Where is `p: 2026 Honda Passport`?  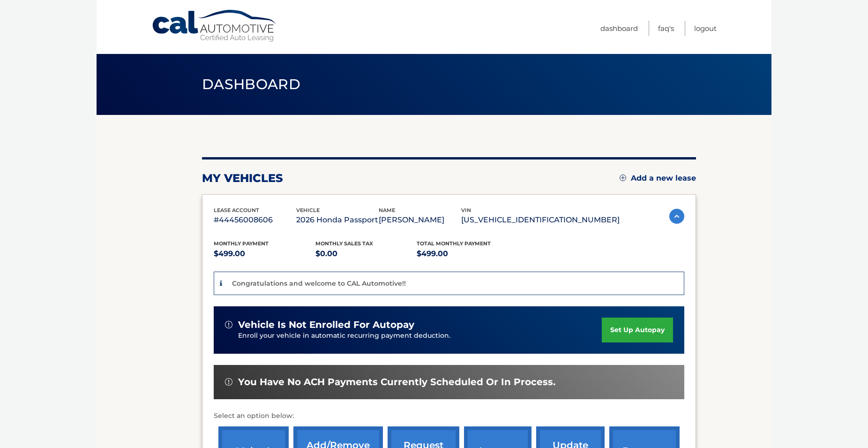
p: 2026 Honda Passport is located at coordinates (337, 220).